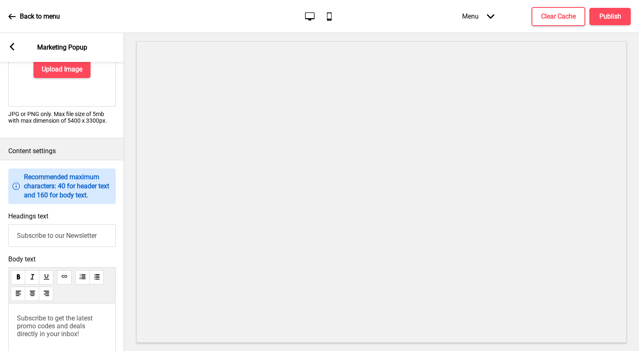 This screenshot has height=351, width=639. I want to click on p: Content settings, so click(62, 151).